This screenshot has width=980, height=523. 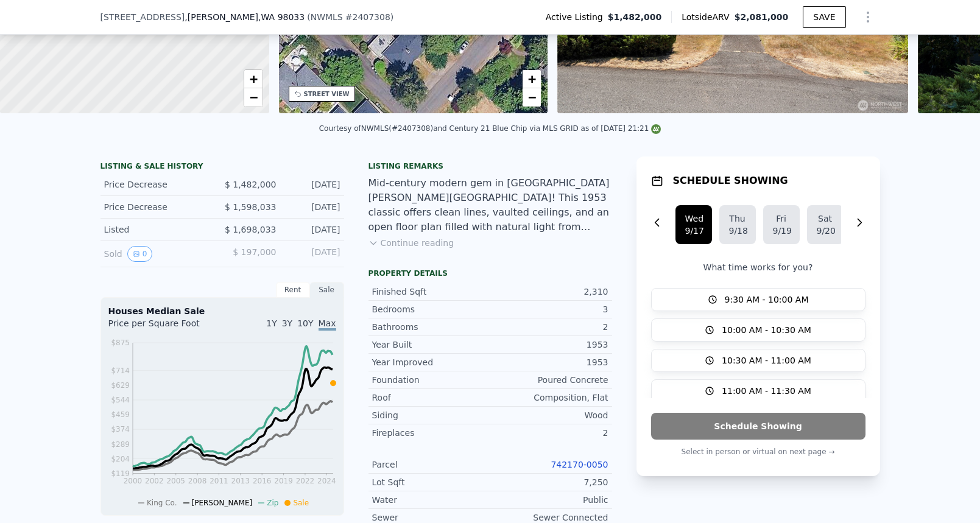 I want to click on div: Roof, so click(x=431, y=397).